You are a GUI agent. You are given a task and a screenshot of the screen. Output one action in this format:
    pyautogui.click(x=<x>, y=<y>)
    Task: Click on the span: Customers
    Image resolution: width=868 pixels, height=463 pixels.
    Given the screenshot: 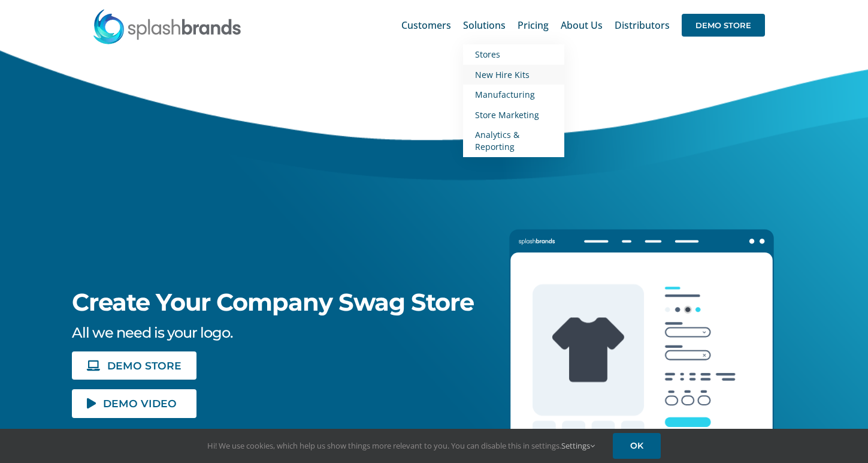 What is the action you would take?
    pyautogui.click(x=426, y=26)
    